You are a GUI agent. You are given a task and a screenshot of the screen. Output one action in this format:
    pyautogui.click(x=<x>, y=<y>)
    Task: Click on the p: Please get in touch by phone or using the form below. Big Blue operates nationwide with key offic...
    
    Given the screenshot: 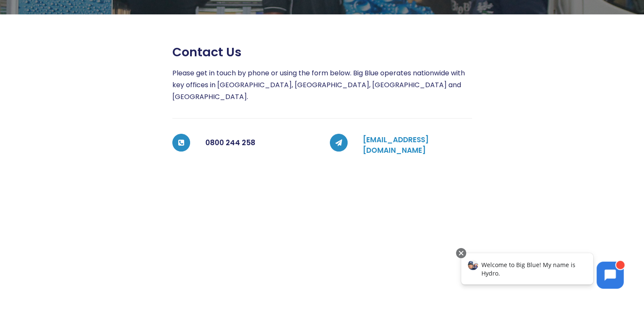 What is the action you would take?
    pyautogui.click(x=322, y=85)
    